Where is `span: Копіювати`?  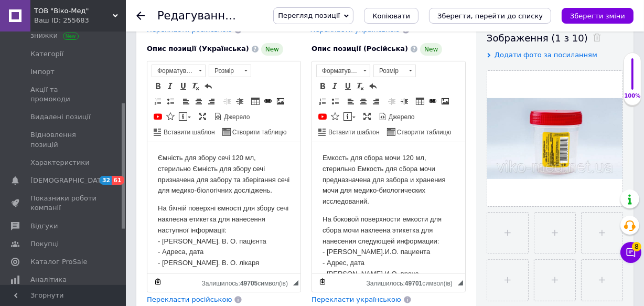
span: Копіювати is located at coordinates (391, 16).